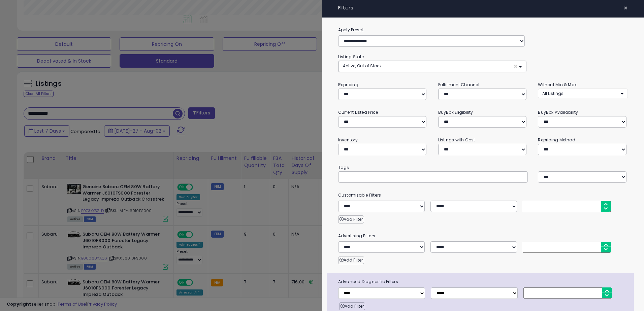 The height and width of the screenshot is (311, 644). Describe the element at coordinates (583, 93) in the screenshot. I see `button: All Listings` at that location.